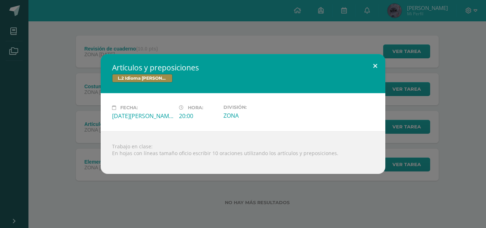  I want to click on div: 20:00, so click(198, 116).